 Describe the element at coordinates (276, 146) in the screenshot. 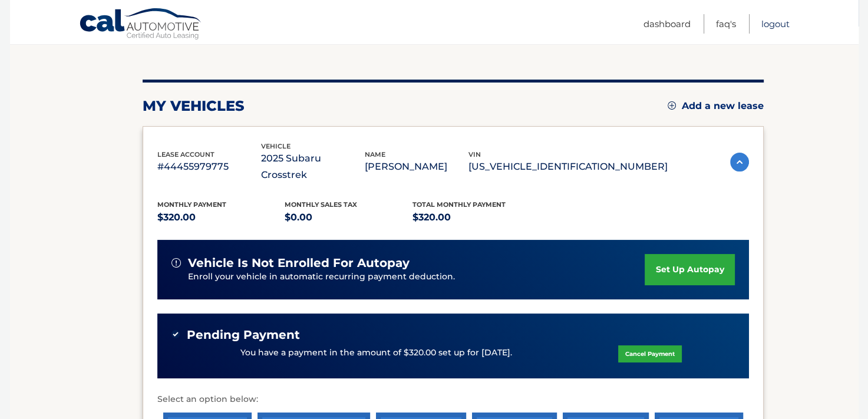

I see `span: vehicle` at that location.